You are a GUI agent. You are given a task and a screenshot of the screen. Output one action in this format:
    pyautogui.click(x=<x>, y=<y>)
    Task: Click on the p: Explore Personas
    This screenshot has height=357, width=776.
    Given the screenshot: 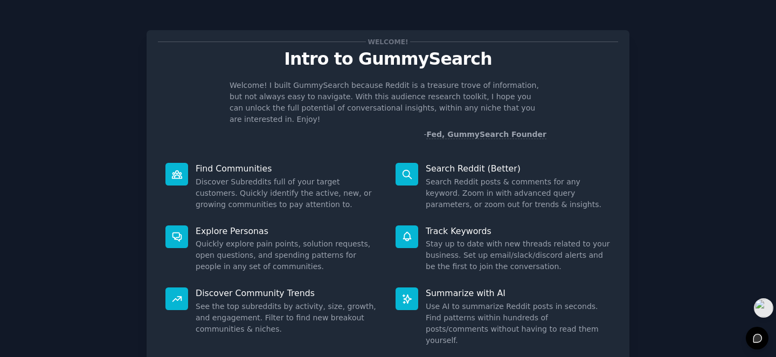 What is the action you would take?
    pyautogui.click(x=288, y=231)
    